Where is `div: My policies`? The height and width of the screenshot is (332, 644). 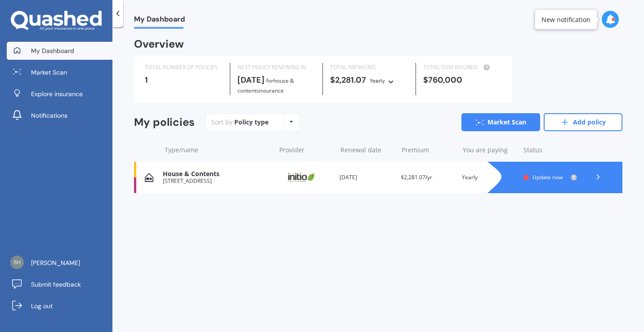
div: My policies is located at coordinates (164, 122).